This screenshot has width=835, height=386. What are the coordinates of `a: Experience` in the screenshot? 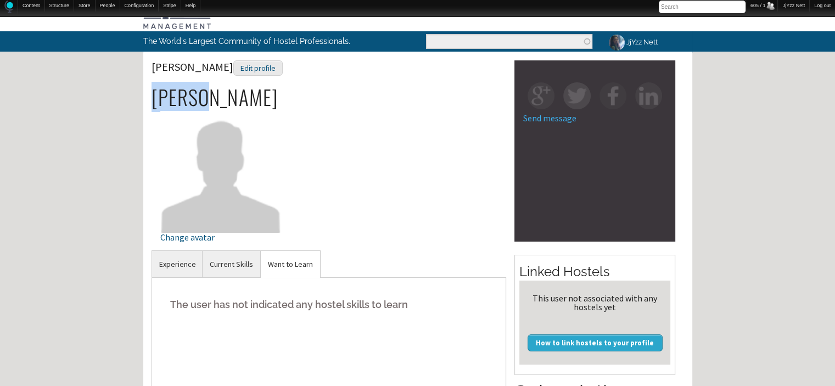 It's located at (177, 264).